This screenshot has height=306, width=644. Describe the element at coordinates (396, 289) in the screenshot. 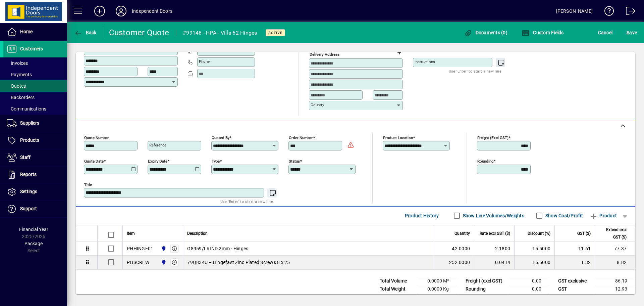

I see `td: Total Weight` at that location.